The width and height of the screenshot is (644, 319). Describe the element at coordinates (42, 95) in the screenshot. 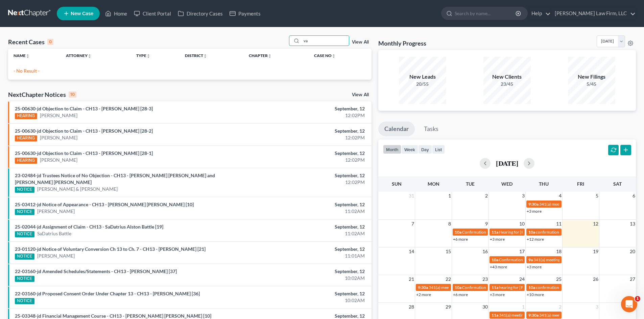

I see `div: NextChapter Notices` at that location.